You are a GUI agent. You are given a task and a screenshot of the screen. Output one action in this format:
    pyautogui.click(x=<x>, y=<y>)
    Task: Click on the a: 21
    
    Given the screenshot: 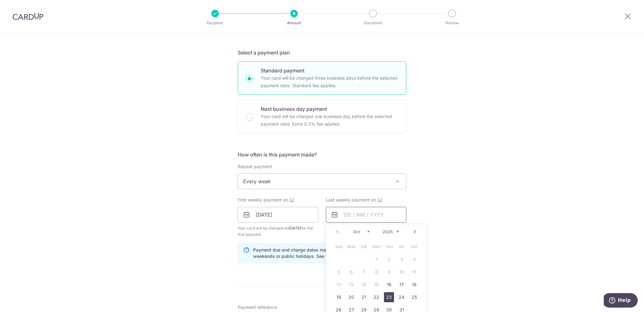 What is the action you would take?
    pyautogui.click(x=364, y=297)
    